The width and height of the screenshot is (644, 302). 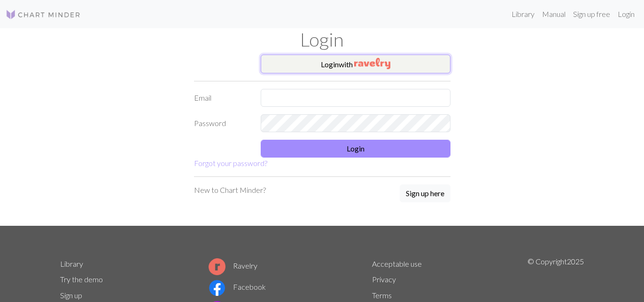 I want to click on button: Sign up here, so click(x=425, y=193).